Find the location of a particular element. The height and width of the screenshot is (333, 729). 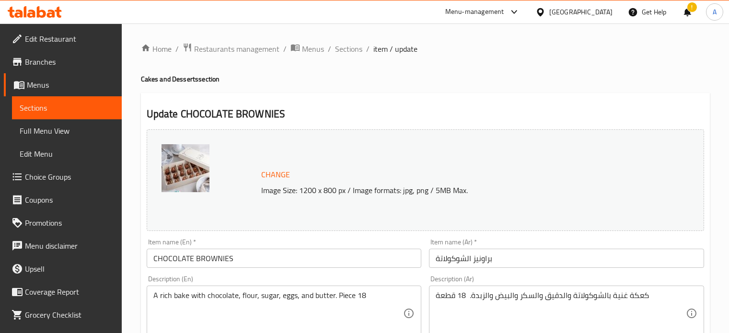

span: Choice Groups is located at coordinates (69, 177).